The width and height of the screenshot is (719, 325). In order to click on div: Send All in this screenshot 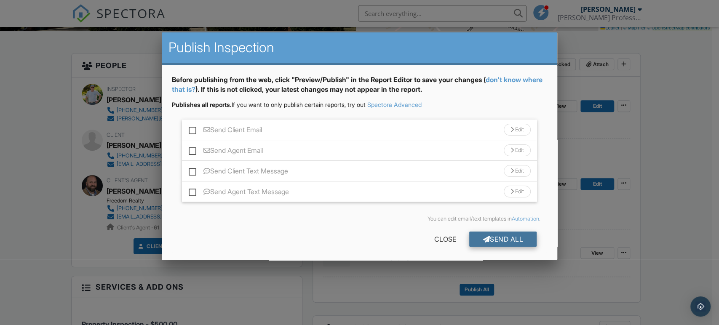, I will do `click(503, 239)`.